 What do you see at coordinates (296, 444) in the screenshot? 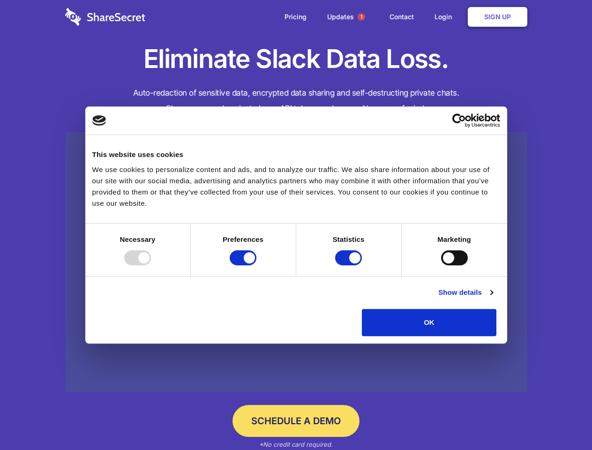
I see `em: *No credit card required.` at bounding box center [296, 444].